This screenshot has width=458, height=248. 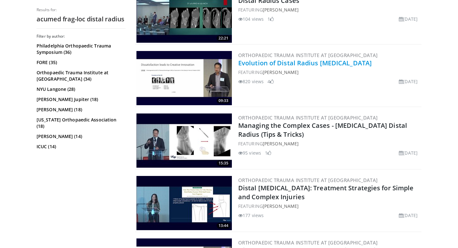 What do you see at coordinates (80, 62) in the screenshot?
I see `a: FORE (35)` at bounding box center [80, 62].